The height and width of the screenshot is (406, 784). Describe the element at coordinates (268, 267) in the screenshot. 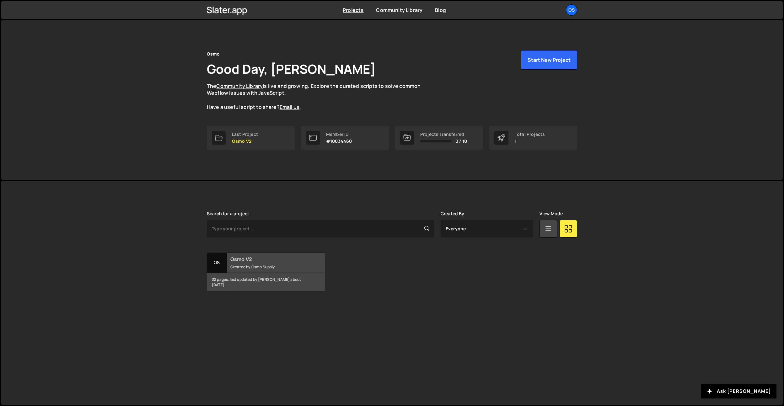

I see `small: Created by Osmo Supply` at that location.